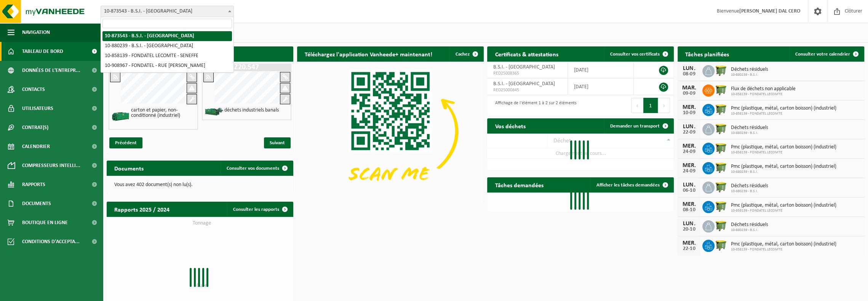  I want to click on span: 10-873543 - B.S.I. - SENEFFE, so click(167, 12).